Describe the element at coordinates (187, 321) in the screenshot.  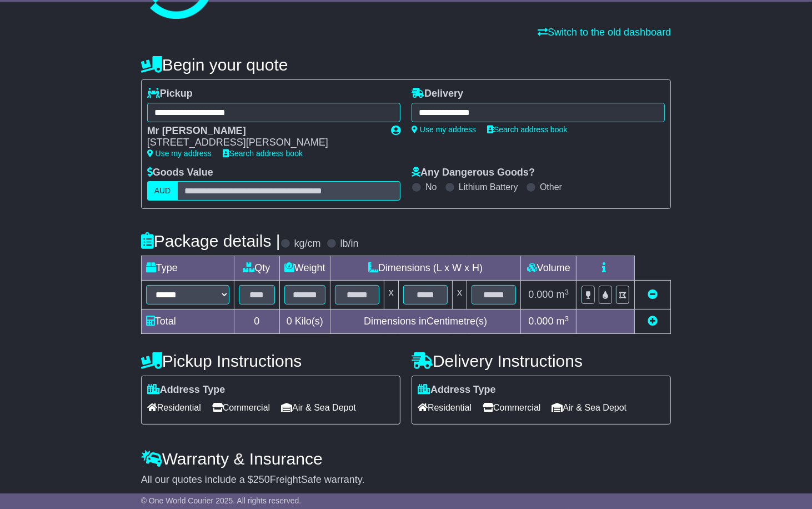
I see `td: Total` at that location.